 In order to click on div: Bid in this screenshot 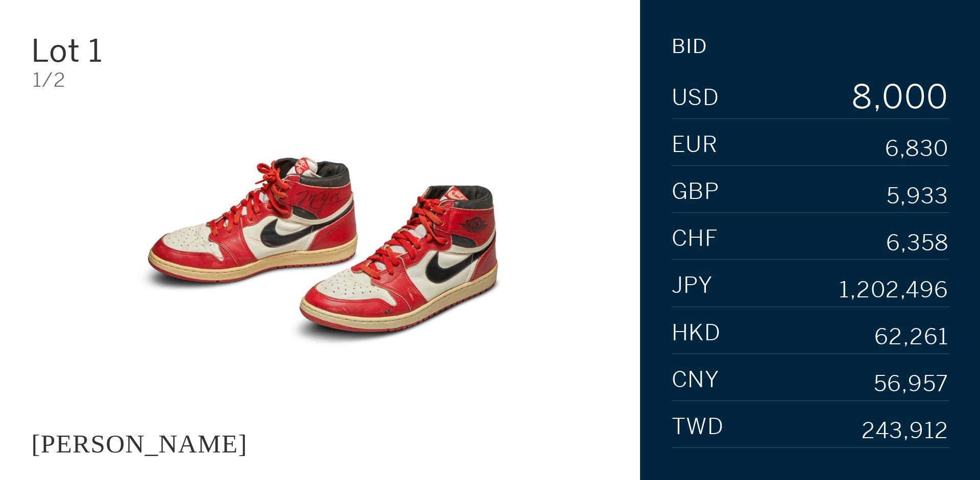, I will do `click(689, 46)`.